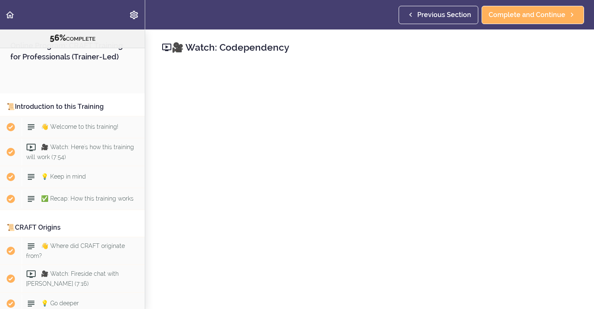  Describe the element at coordinates (87, 198) in the screenshot. I see `span: ✅ Recap: How this training works` at that location.